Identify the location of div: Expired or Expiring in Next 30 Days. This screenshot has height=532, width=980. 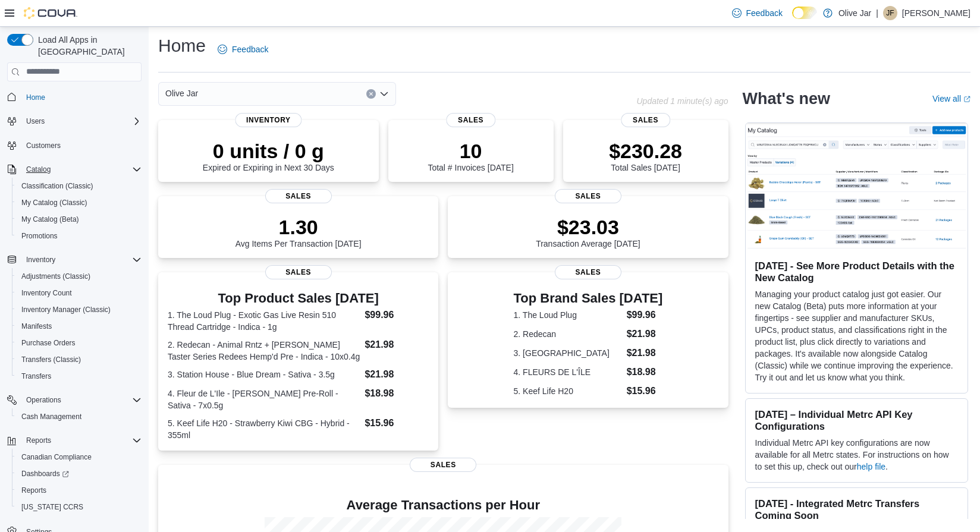
(268, 155).